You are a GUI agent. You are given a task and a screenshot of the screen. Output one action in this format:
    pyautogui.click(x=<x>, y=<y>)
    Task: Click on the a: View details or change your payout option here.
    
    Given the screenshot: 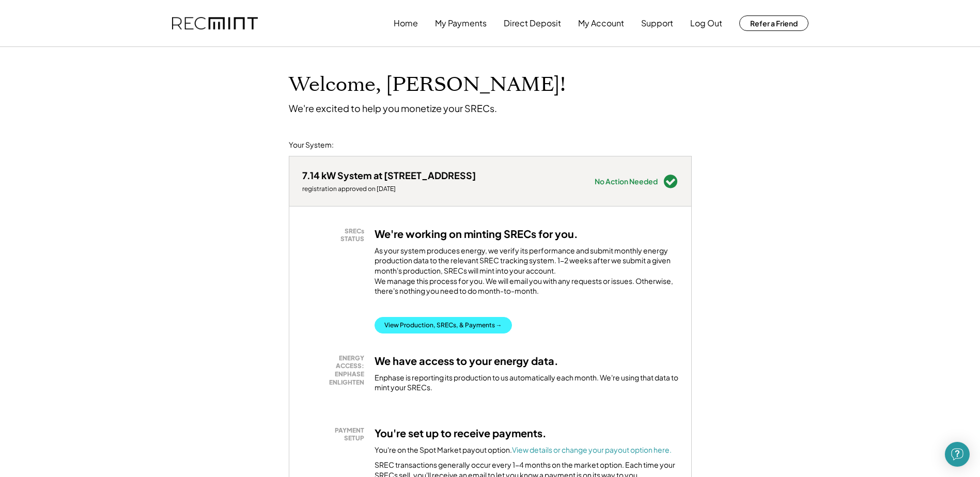 What is the action you would take?
    pyautogui.click(x=592, y=450)
    